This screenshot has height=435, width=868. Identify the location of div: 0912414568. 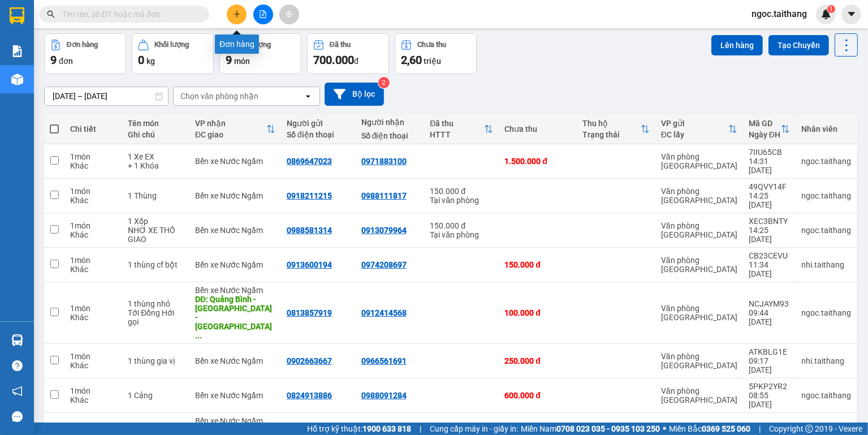
(384, 313).